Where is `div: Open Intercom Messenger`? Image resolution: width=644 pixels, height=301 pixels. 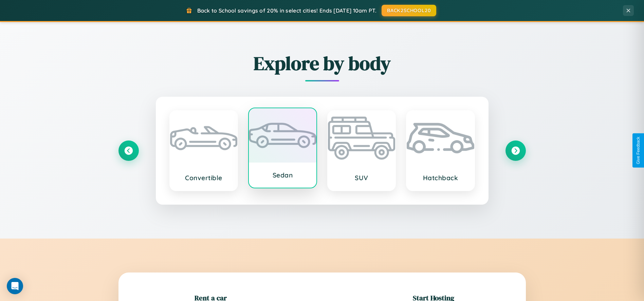 div: Open Intercom Messenger is located at coordinates (15, 286).